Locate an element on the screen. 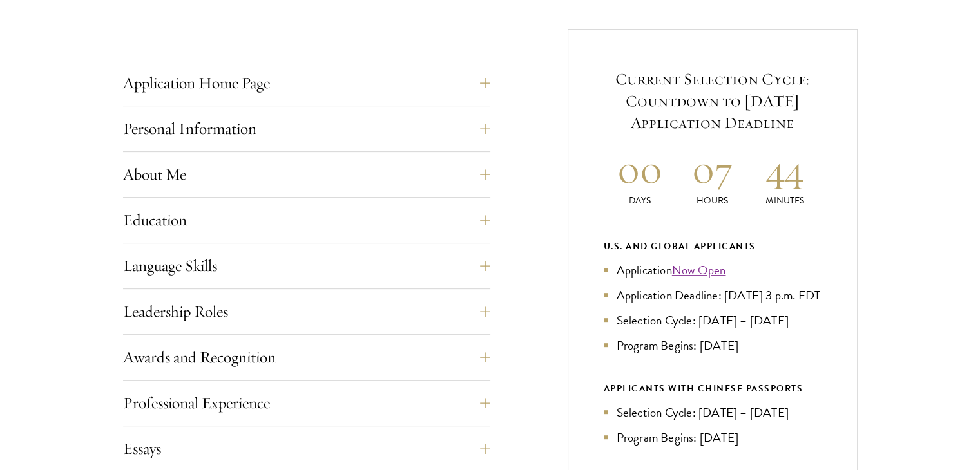 The height and width of the screenshot is (470, 980). p: Days is located at coordinates (640, 201).